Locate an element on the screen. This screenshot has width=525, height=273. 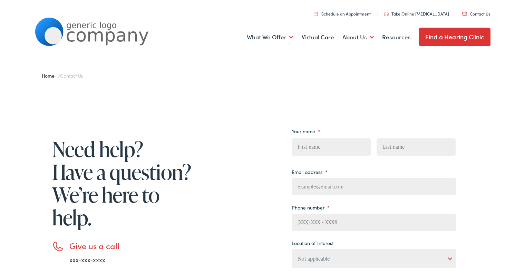
label: Your name is located at coordinates (306, 131).